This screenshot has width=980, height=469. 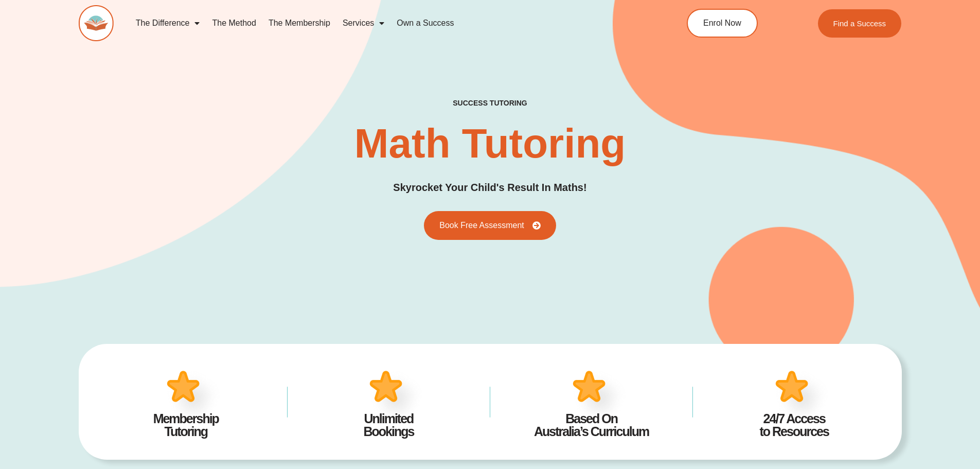 What do you see at coordinates (389, 425) in the screenshot?
I see `h4: Unlimited Bookings` at bounding box center [389, 425].